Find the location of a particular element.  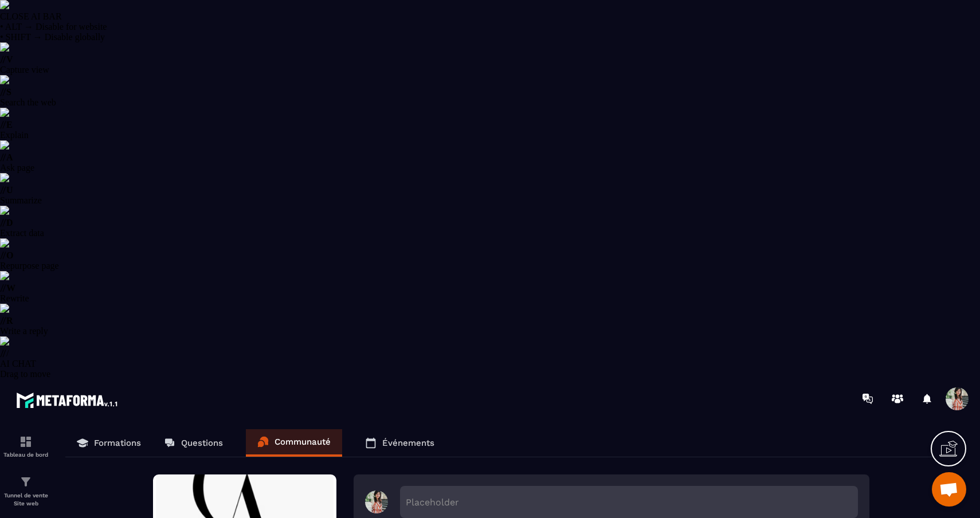

img: logo is located at coordinates (68, 400).